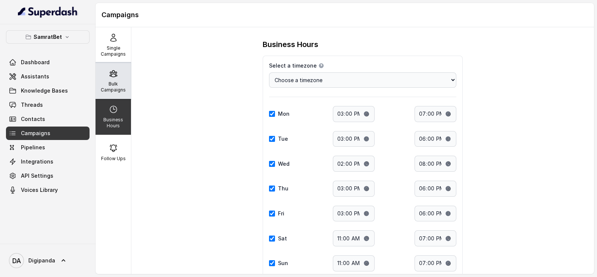 This screenshot has height=277, width=597. What do you see at coordinates (48, 37) in the screenshot?
I see `button: SamratBet` at bounding box center [48, 37].